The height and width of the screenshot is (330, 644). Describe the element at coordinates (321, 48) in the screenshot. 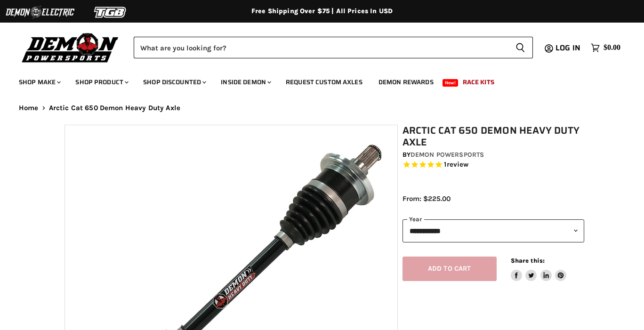

I see `input: Search` at that location.